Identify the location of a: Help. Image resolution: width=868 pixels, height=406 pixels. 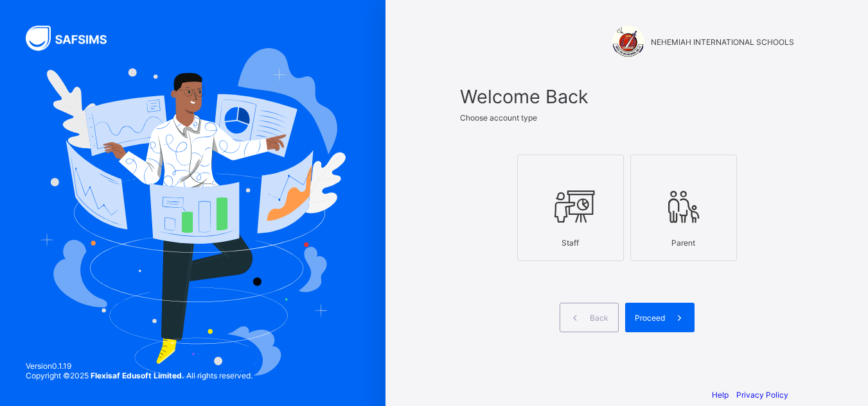
(720, 395).